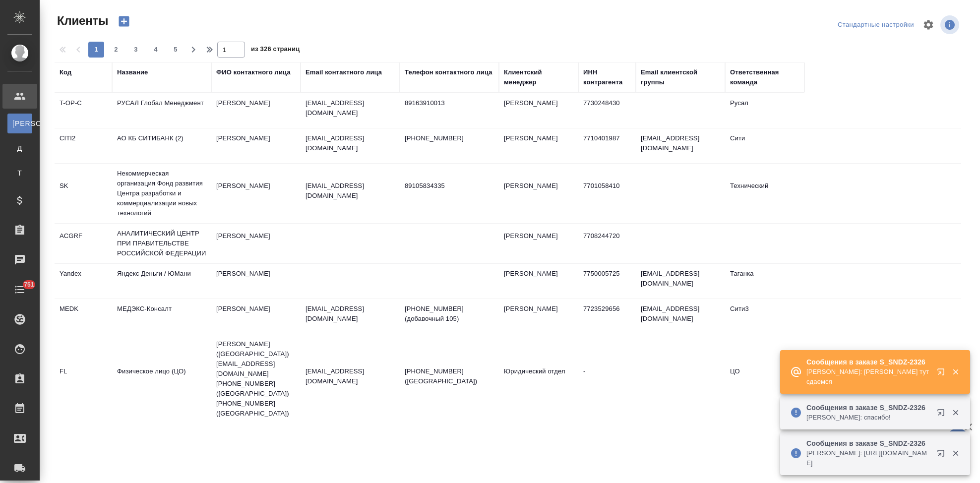 Image resolution: width=980 pixels, height=483 pixels. What do you see at coordinates (83, 111) in the screenshot?
I see `td: T-OP-C` at bounding box center [83, 111].